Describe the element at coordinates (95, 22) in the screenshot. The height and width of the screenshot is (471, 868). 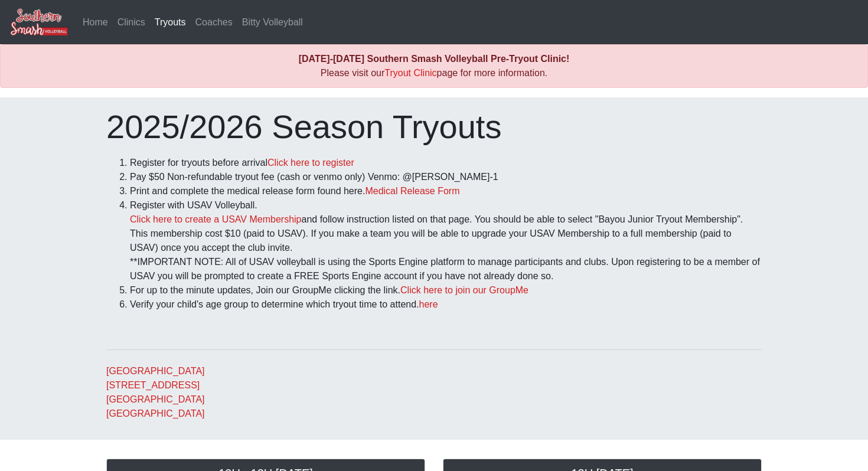
I see `a: Home` at that location.